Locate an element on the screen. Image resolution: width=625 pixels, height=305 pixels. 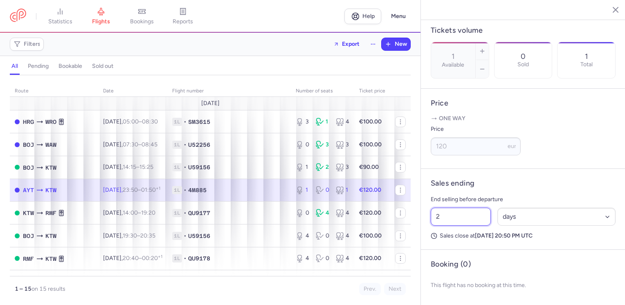
time: 15:25 is located at coordinates (146, 167).